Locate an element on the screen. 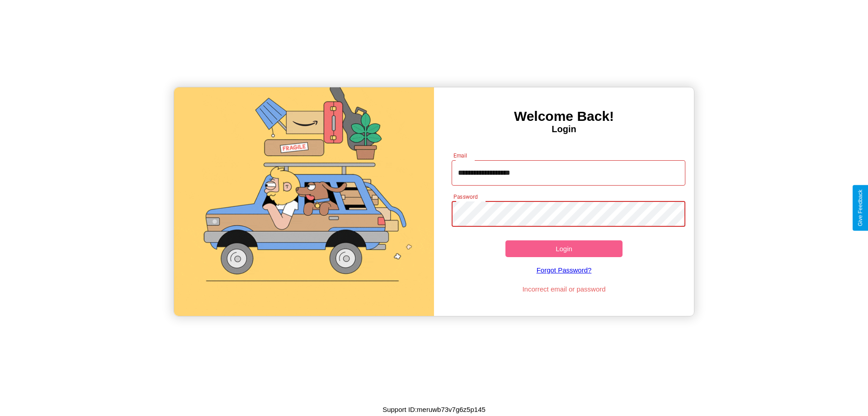 The width and height of the screenshot is (868, 416). label: Email is located at coordinates (460, 155).